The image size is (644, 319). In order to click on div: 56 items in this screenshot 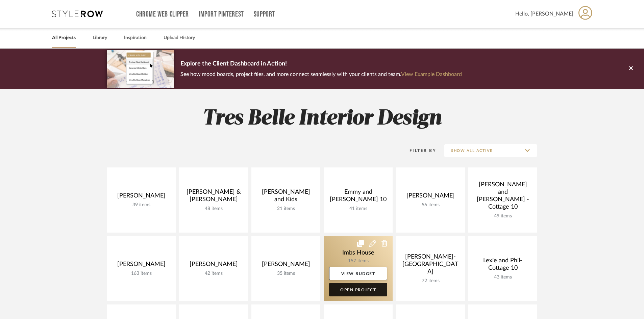, I will do `click(431, 205)`.